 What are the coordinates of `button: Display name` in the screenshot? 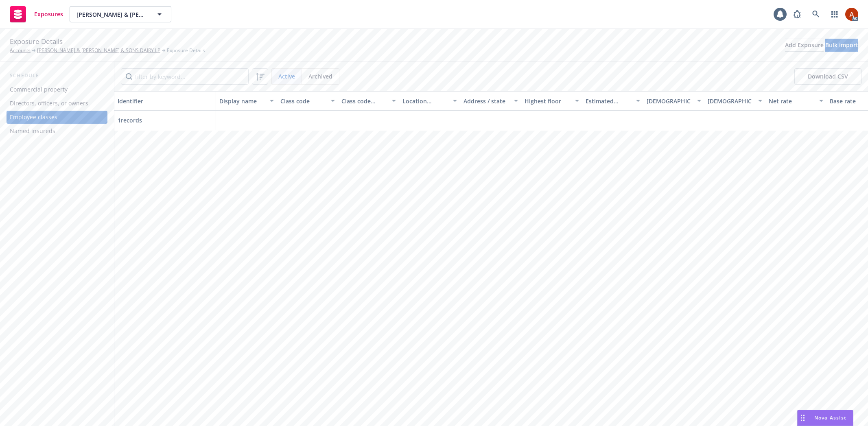 It's located at (247, 101).